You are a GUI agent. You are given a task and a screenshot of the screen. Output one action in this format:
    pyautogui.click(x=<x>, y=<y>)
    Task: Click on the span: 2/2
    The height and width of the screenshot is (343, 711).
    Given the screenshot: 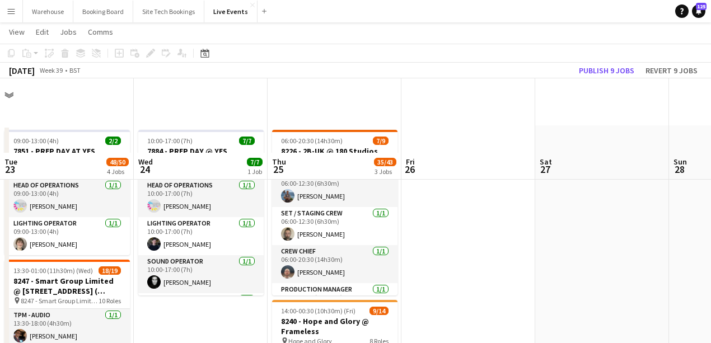 What is the action you would take?
    pyautogui.click(x=113, y=140)
    